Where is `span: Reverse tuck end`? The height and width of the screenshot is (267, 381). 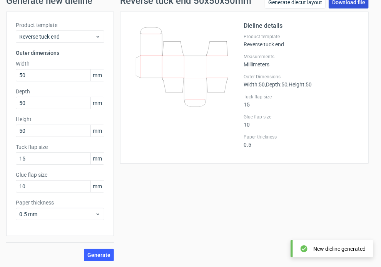 span: Reverse tuck end is located at coordinates (57, 37).